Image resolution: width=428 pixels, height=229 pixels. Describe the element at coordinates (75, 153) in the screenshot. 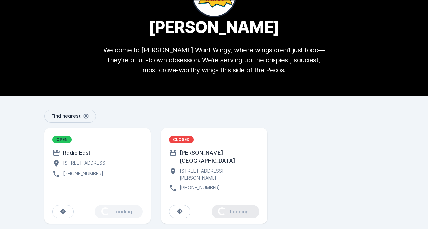

I see `div: Radio East` at that location.